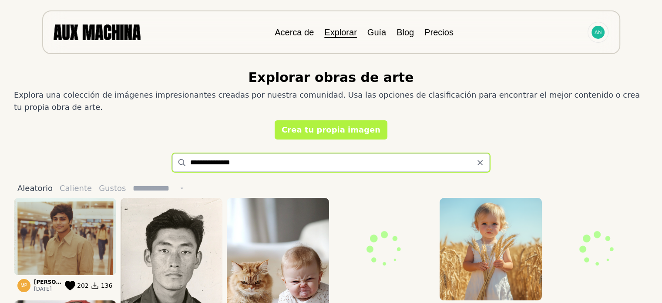 This screenshot has width=662, height=303. I want to click on img: Avatar, so click(598, 32).